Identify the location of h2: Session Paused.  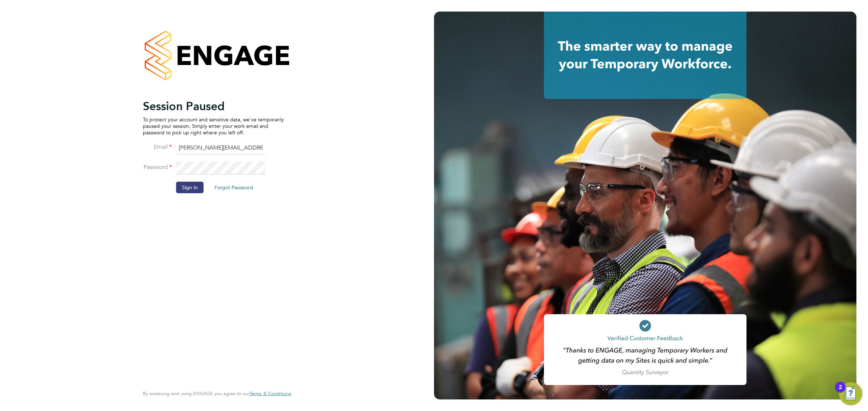
(213, 106).